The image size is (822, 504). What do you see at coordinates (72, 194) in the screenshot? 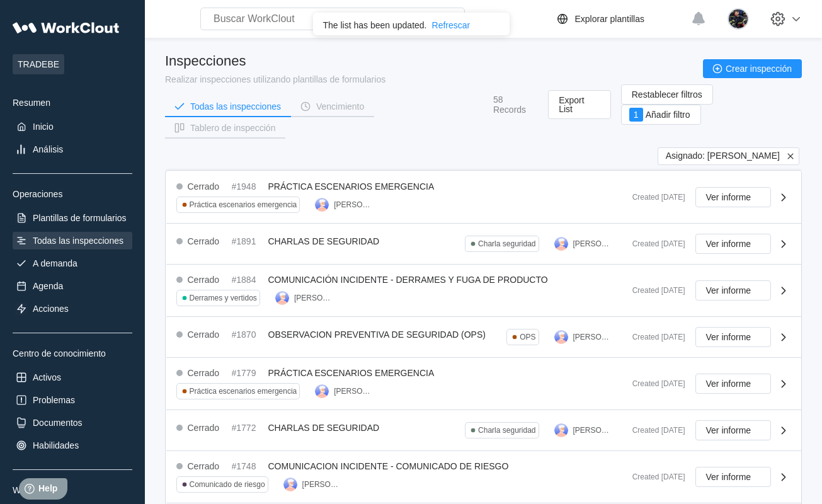
I see `div: Operaciones` at bounding box center [72, 194].